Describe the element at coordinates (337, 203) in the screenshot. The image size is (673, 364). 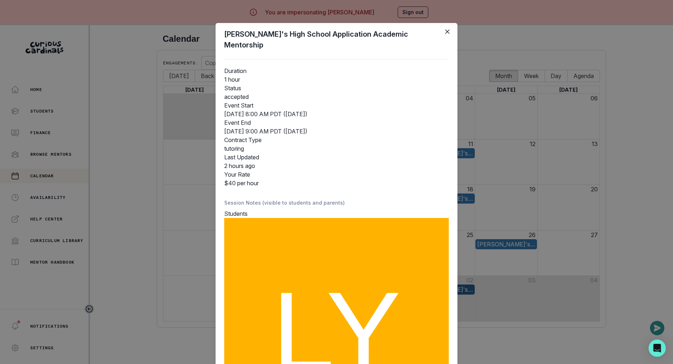
I see `p: Session Notes (visible to students and parents)` at that location.